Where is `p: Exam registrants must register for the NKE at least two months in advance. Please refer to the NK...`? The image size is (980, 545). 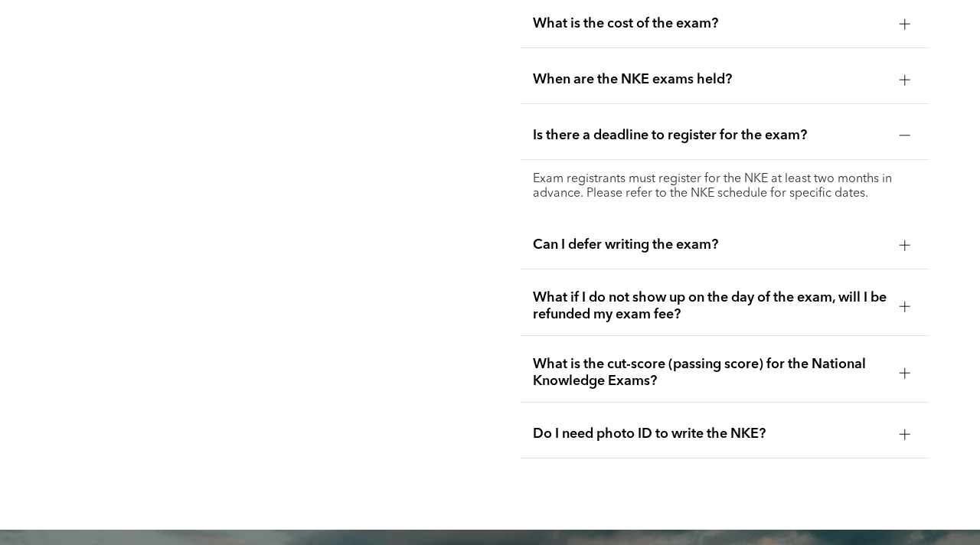
p: Exam registrants must register for the NKE at least two months in advance. Please refer to the NK... is located at coordinates (724, 187).